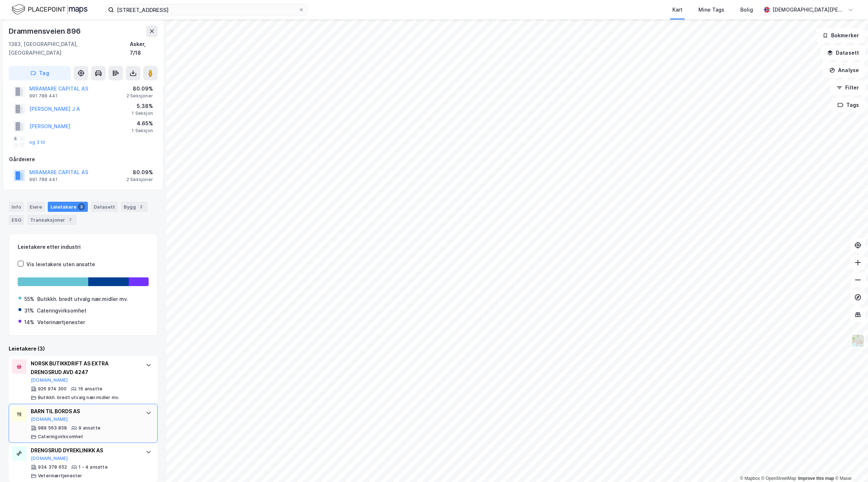  Describe the element at coordinates (143, 49) in the screenshot. I see `div: Asker, 7/18` at that location.